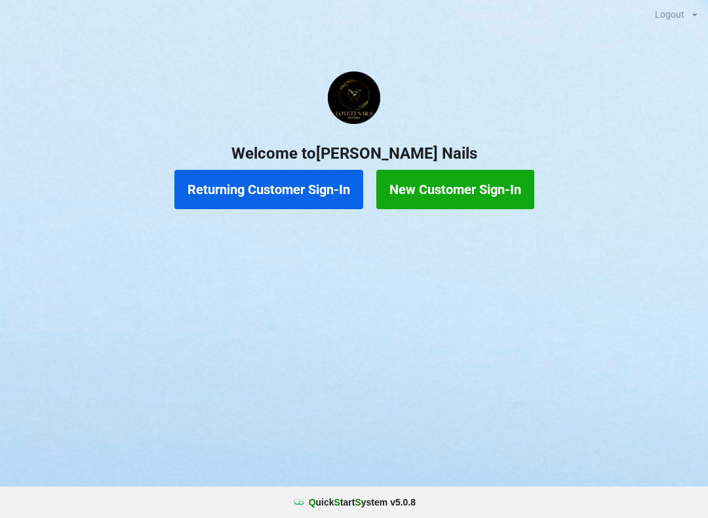 The width and height of the screenshot is (708, 518). Describe the element at coordinates (669, 14) in the screenshot. I see `div: Logout` at that location.